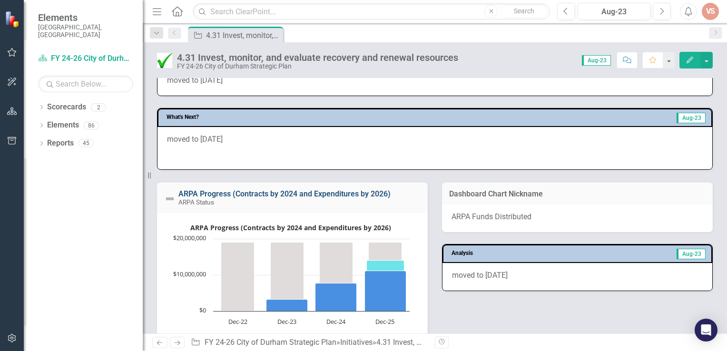 This screenshot has width=727, height=351. I want to click on h3: Dashboard Chart Nickname, so click(577, 194).